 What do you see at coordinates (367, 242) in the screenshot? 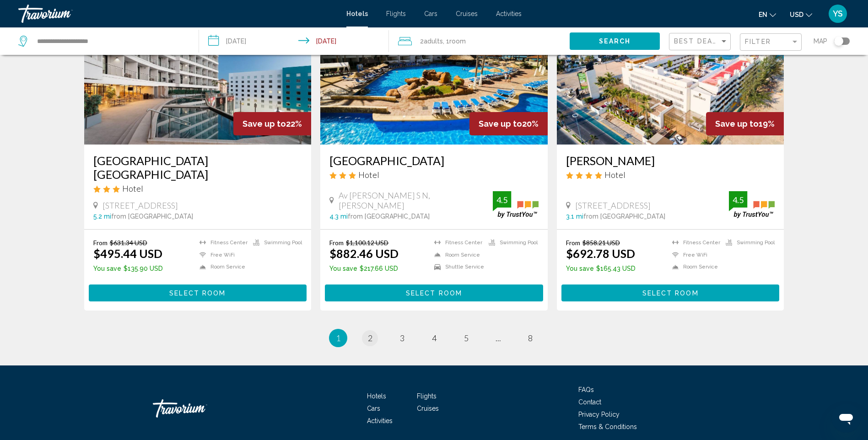
I see `del: $1,100.12 USD` at bounding box center [367, 242].